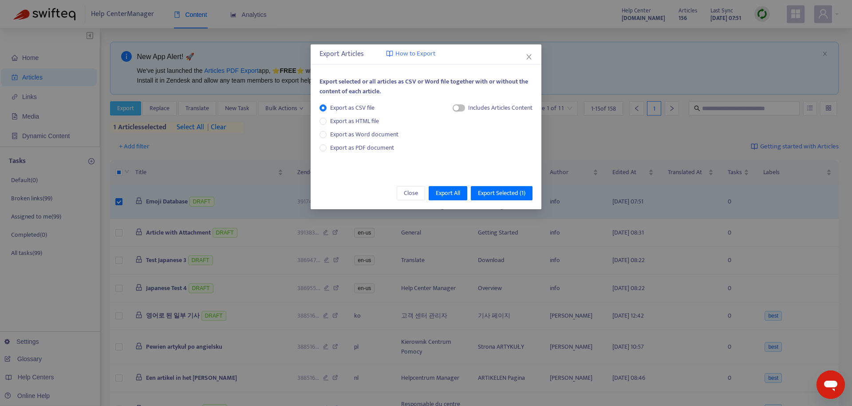  I want to click on span: Export as Word document, so click(364, 134).